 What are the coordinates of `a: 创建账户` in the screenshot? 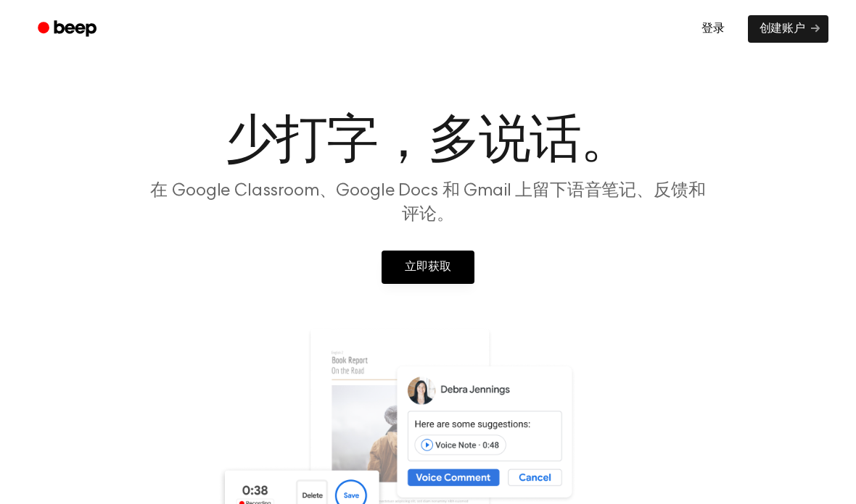 It's located at (788, 29).